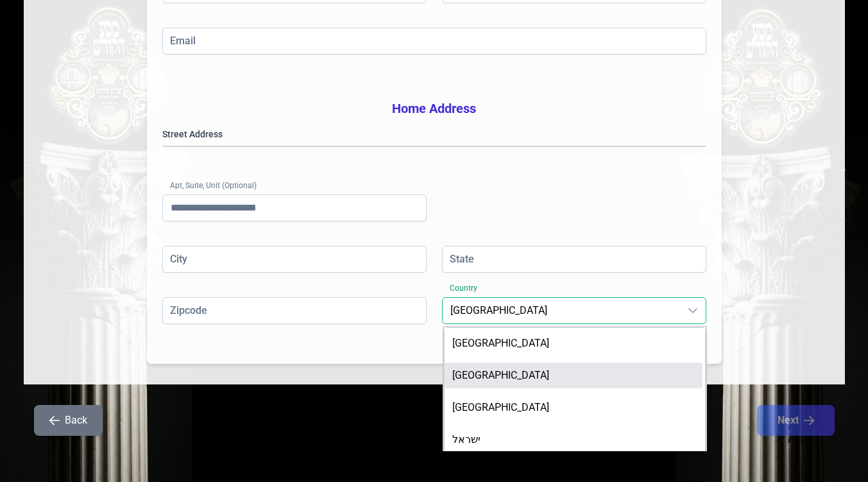 This screenshot has width=868, height=482. Describe the element at coordinates (68, 420) in the screenshot. I see `button: Back` at that location.